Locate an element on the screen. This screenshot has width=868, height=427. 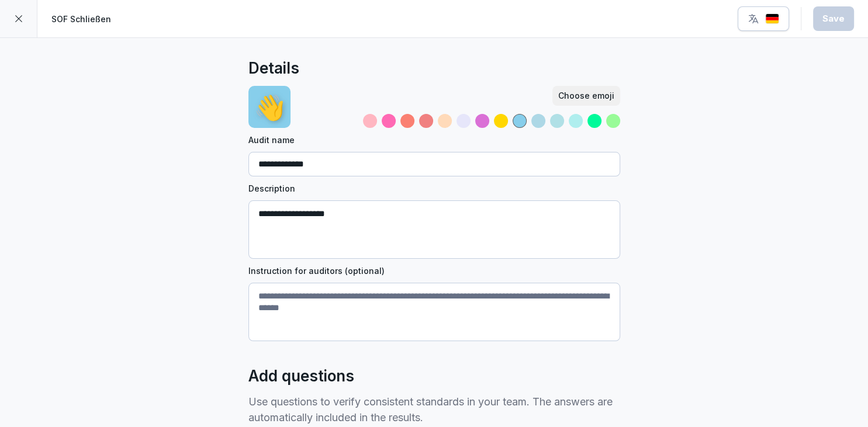
button: Choose emoji is located at coordinates (586, 96).